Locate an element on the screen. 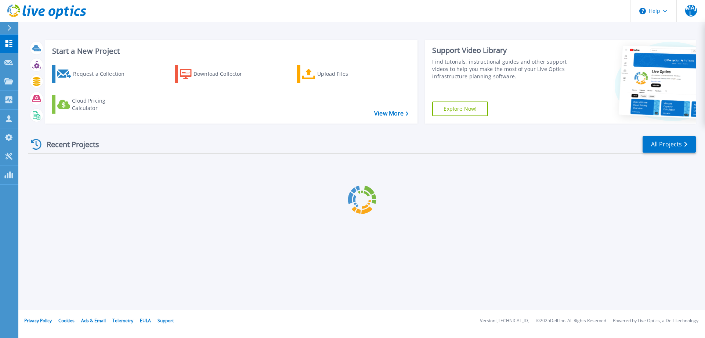 This screenshot has height=338, width=705. a: All Projects is located at coordinates (669, 144).